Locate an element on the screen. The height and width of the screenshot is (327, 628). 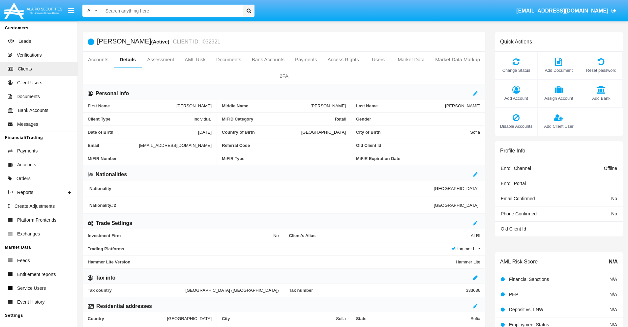
span: MiFID Category is located at coordinates (278, 119).